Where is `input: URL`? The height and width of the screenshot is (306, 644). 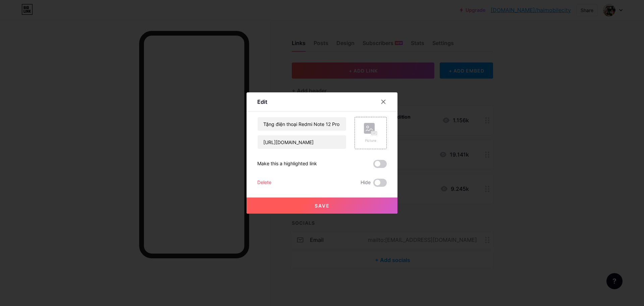
input: URL is located at coordinates (302, 142).